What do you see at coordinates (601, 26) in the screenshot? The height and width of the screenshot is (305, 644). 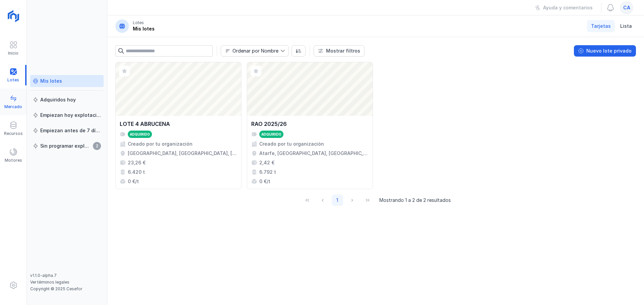 I see `a: Tarjetas` at bounding box center [601, 26].